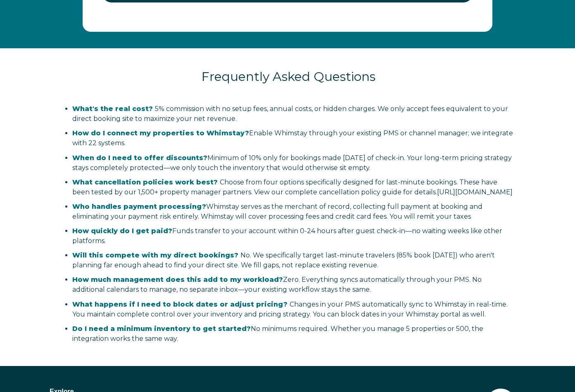 This screenshot has height=392, width=575. I want to click on span: Will this compete with my direct bookings?, so click(156, 255).